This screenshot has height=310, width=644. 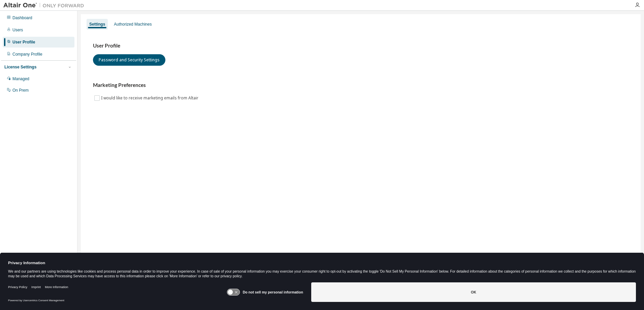 What do you see at coordinates (21, 90) in the screenshot?
I see `div: On Prem` at bounding box center [21, 90].